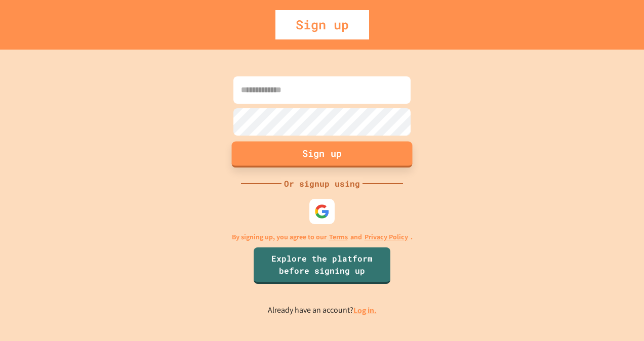 The height and width of the screenshot is (341, 644). What do you see at coordinates (322, 211) in the screenshot?
I see `img: google-icon.svg` at bounding box center [322, 211].